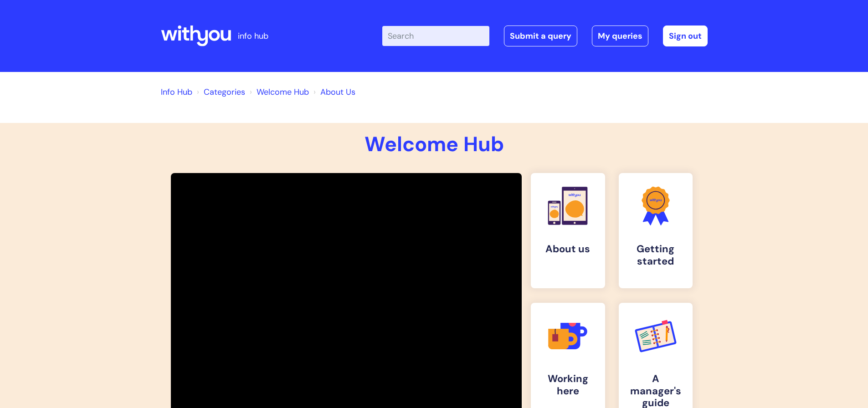 The height and width of the screenshot is (408, 868). What do you see at coordinates (434, 144) in the screenshot?
I see `h1: Welcome Hub` at bounding box center [434, 144].